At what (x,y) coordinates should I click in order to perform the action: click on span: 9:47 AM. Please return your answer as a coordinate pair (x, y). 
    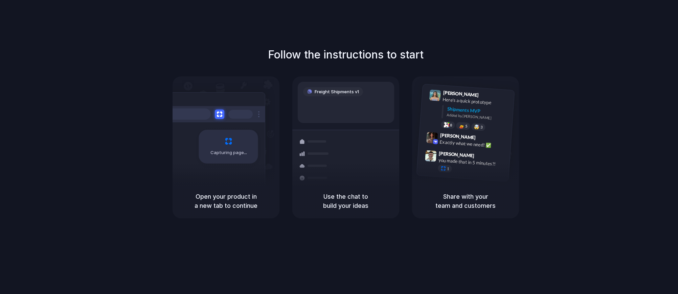
    Looking at the image, I should click on (483, 157).